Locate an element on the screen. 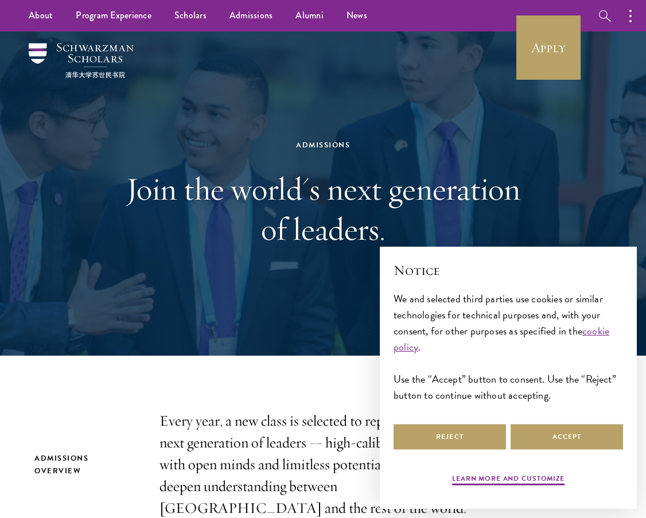 The width and height of the screenshot is (646, 518). h2: Admissions Overview is located at coordinates (86, 465).